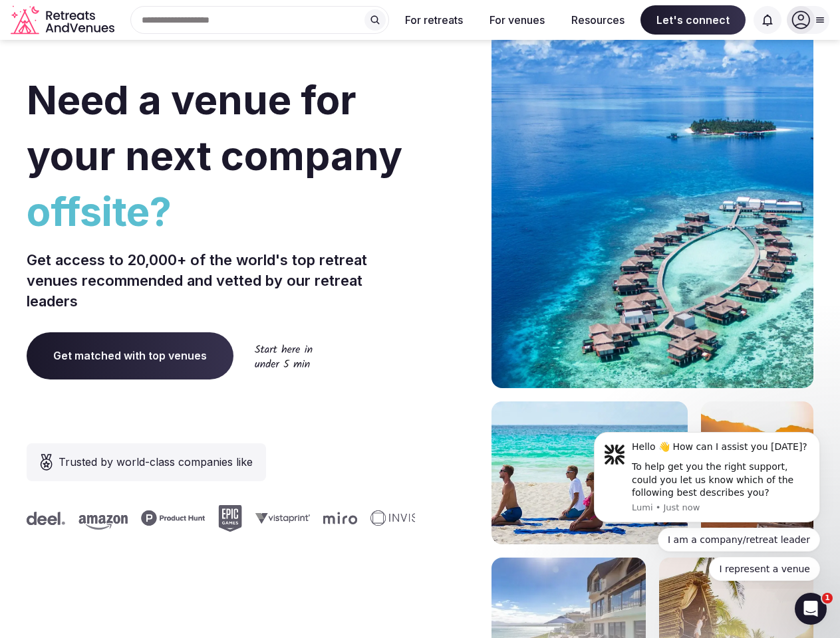 This screenshot has height=638, width=840. Describe the element at coordinates (598, 20) in the screenshot. I see `button: Resources` at that location.